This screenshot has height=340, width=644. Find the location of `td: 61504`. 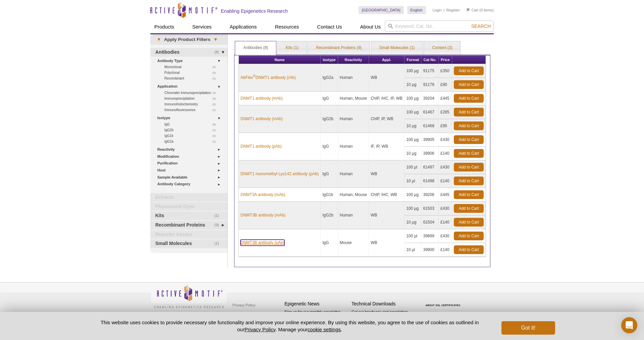

td: 61504 is located at coordinates (430, 222).